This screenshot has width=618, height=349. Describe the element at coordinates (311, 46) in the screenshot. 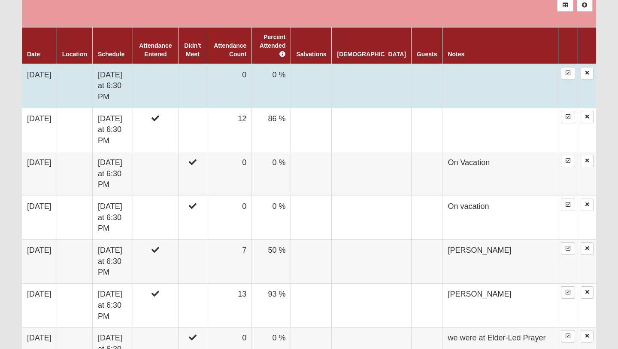

I see `th: Salvations` at that location.